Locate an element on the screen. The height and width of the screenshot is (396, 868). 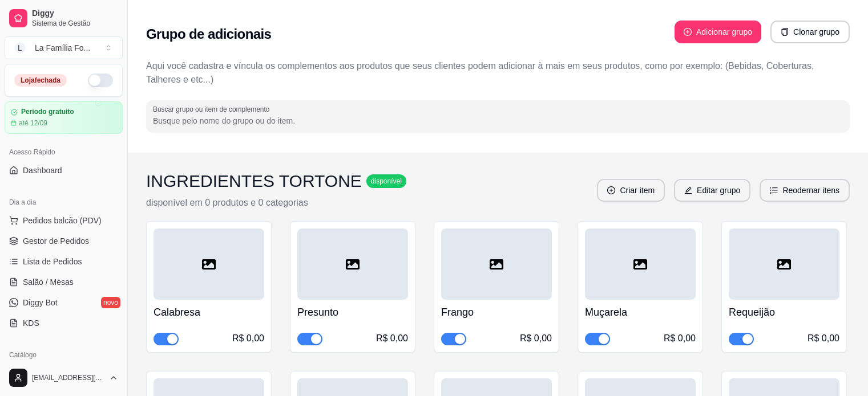
h3: INGREDIENTES TORTONE is located at coordinates (254, 181).